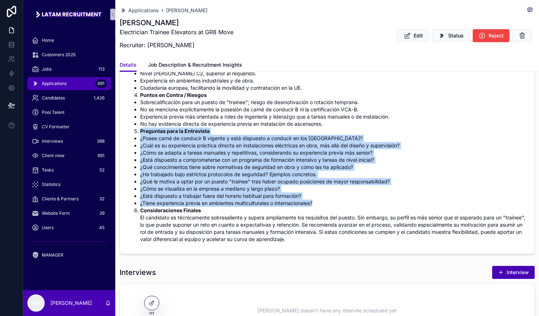  What do you see at coordinates (333, 225) in the screenshot?
I see `li: El candidato es técnicamente sobresaliente y supera ampliamente los requisitos del puesto. Sin em...` at bounding box center [333, 225].